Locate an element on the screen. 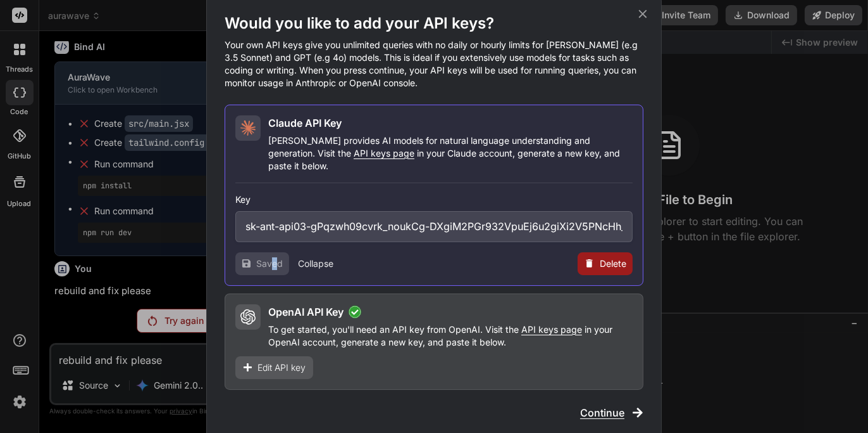  h3: Key is located at coordinates (434, 200).